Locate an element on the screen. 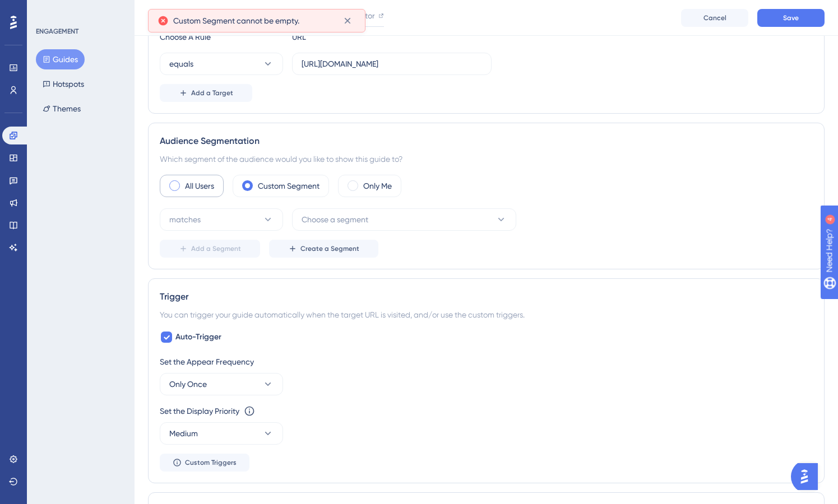  button: Only Once is located at coordinates (222, 384).